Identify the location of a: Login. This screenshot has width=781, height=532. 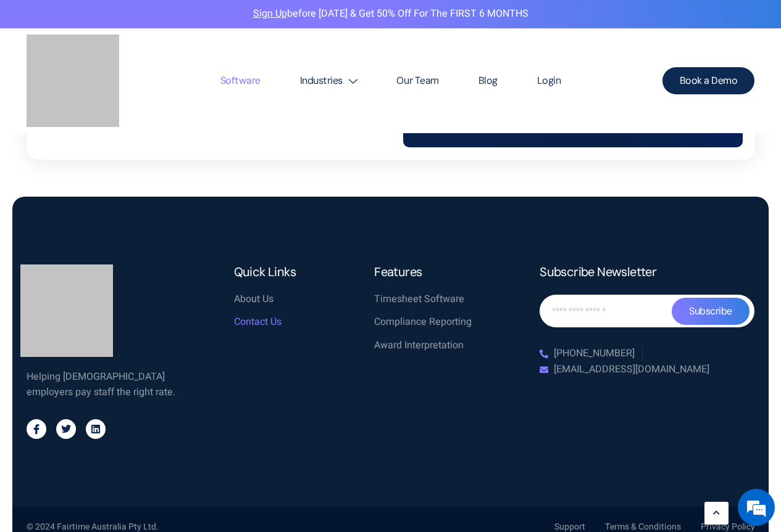
(549, 80).